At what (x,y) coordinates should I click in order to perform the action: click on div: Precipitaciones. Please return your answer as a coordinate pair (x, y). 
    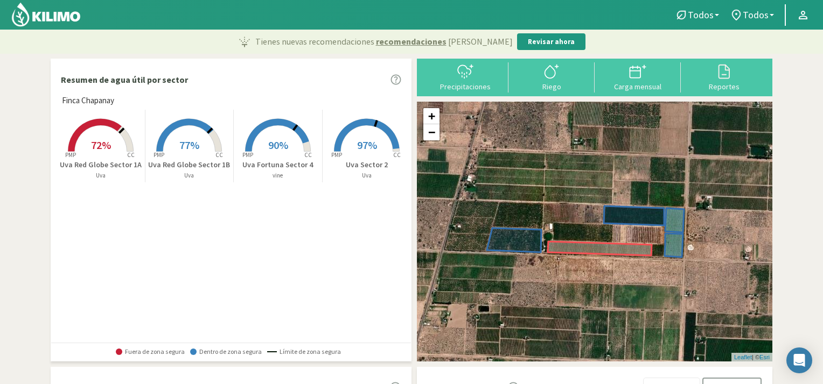
    Looking at the image, I should click on (465, 87).